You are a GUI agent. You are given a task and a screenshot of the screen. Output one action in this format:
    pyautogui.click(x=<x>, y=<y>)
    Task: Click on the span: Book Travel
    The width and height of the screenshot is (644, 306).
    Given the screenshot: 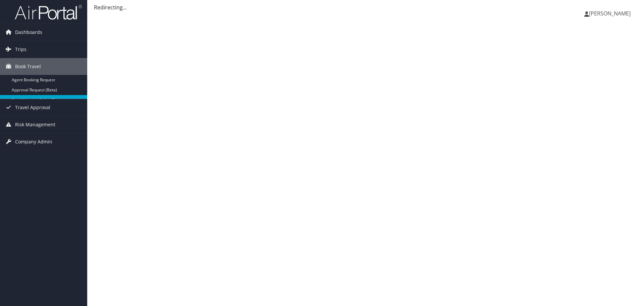 What is the action you would take?
    pyautogui.click(x=28, y=67)
    